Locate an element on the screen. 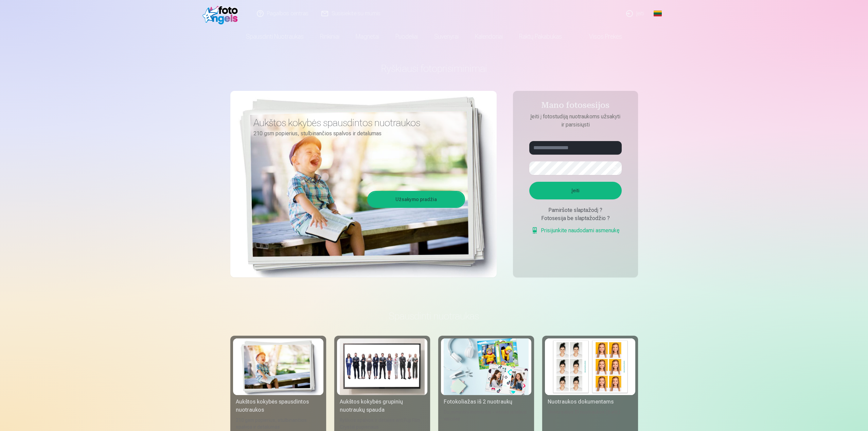 This screenshot has width=868, height=431. div: Ryškios spalvos ir detalės ant Fuji Film Crystal popieriaus is located at coordinates (382, 424).